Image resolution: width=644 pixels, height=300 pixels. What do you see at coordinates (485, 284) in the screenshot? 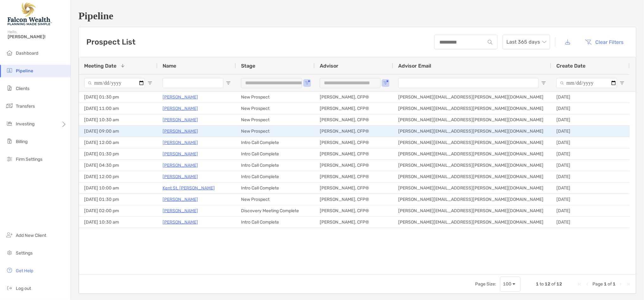
I see `div: Page Size:` at bounding box center [485, 284].